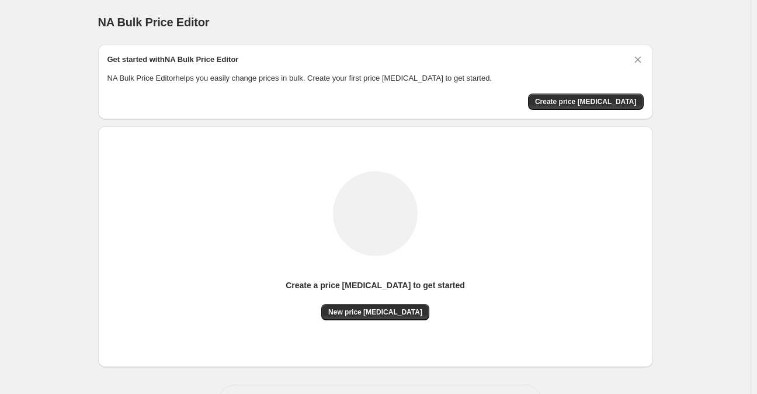 The height and width of the screenshot is (394, 757). I want to click on span: NA Bulk Price Editor, so click(154, 22).